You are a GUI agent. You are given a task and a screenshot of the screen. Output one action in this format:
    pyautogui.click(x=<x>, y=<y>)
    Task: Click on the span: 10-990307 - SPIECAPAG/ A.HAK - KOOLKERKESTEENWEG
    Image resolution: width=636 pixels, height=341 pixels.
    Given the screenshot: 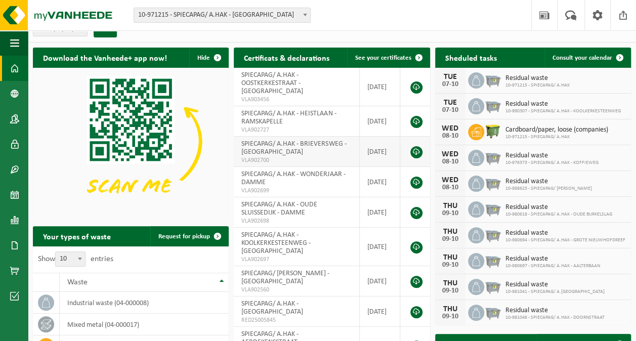 What is the action you would take?
    pyautogui.click(x=563, y=111)
    